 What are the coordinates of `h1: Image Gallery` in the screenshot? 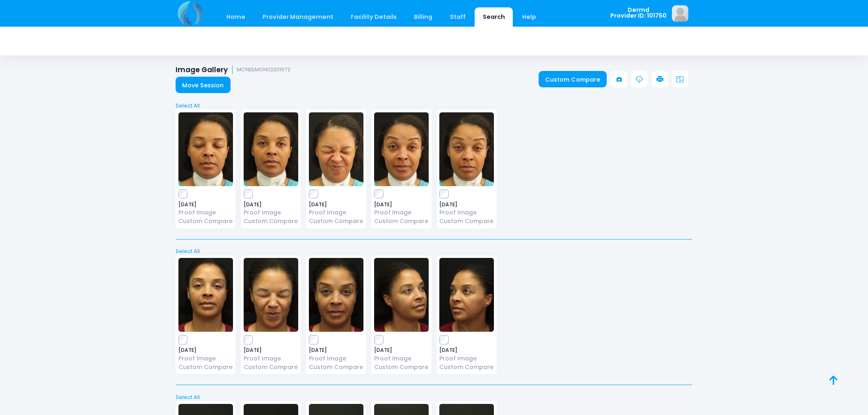 It's located at (233, 70).